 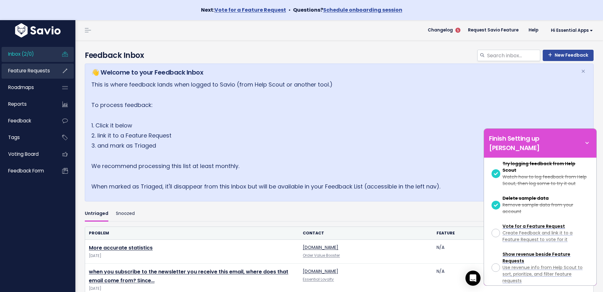 I want to click on span: Use revenue info from Help Scout to sort, prioritize, and filter feature requests, so click(x=543, y=274).